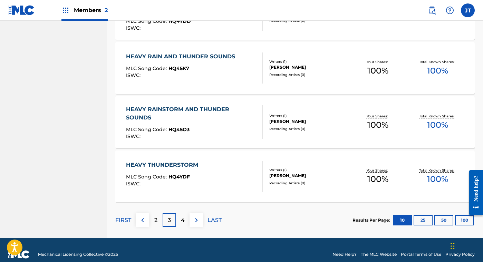  What do you see at coordinates (345, 254) in the screenshot?
I see `a: Need Help?` at bounding box center [345, 254].